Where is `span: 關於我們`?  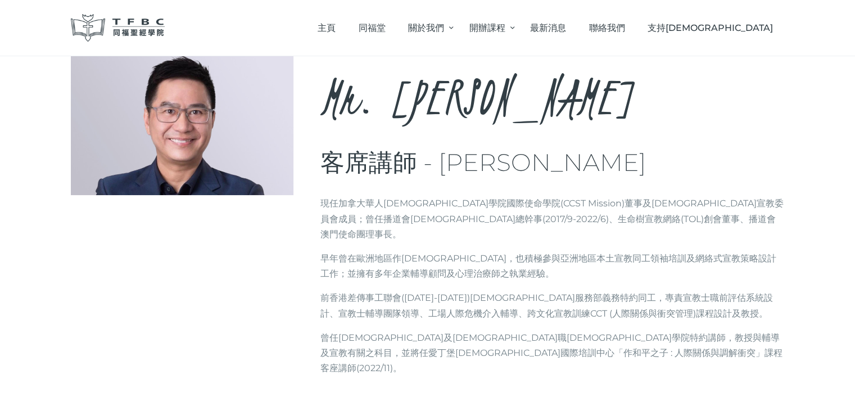
span: 關於我們 is located at coordinates (426, 28).